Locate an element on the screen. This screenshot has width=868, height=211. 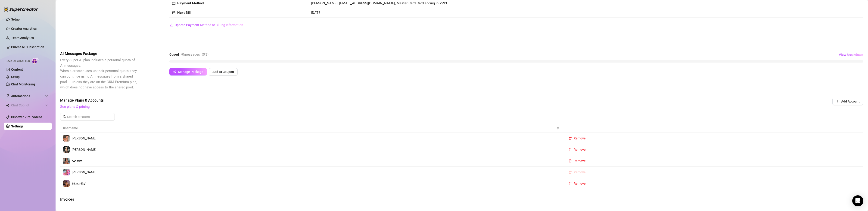
a: Purchase Subscription is located at coordinates (28, 47).